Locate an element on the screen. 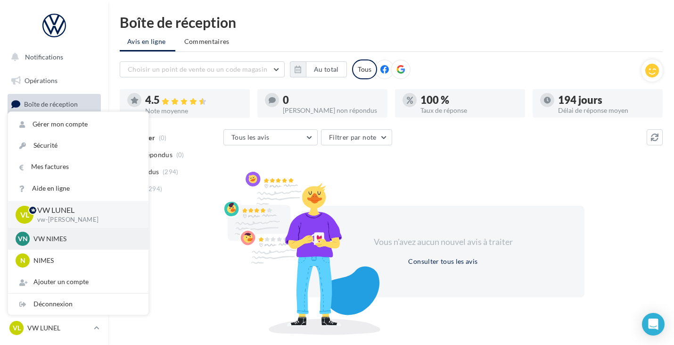 The height and width of the screenshot is (345, 674). span: Commentaires is located at coordinates (207, 41).